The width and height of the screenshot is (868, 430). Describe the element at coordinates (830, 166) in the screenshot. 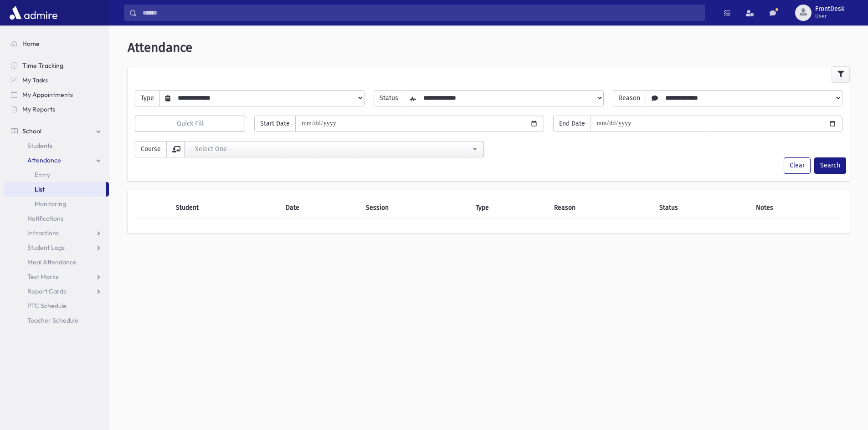

I see `button: Search` at that location.